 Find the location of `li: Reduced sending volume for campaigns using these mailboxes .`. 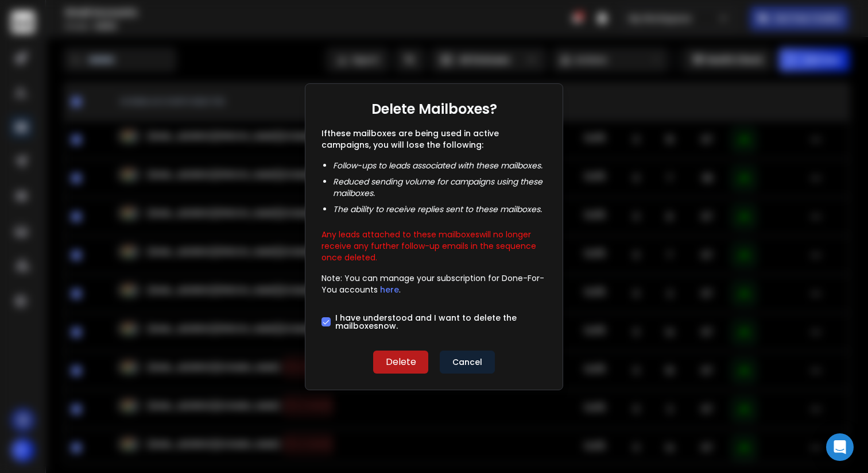

li: Reduced sending volume for campaigns using these mailboxes . is located at coordinates (440, 187).